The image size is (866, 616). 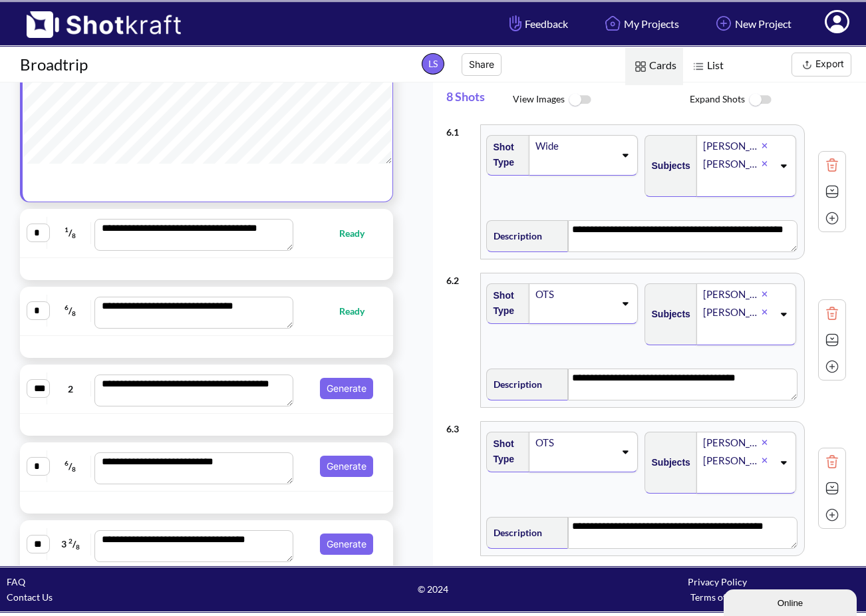 I want to click on div: Online, so click(x=66, y=16).